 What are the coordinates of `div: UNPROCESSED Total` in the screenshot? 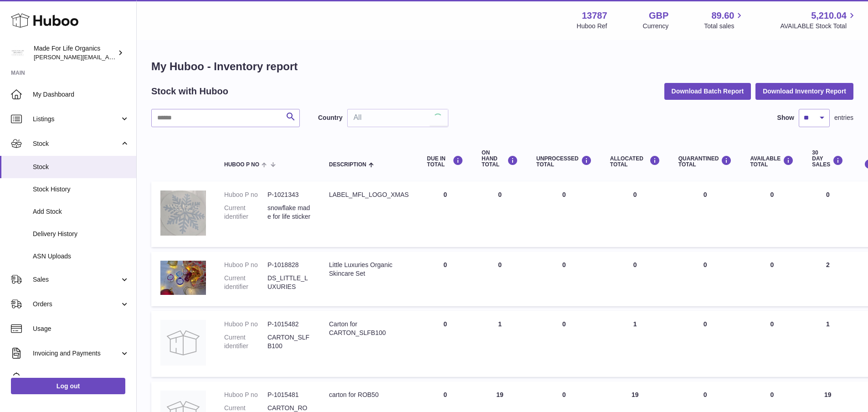 It's located at (564, 161).